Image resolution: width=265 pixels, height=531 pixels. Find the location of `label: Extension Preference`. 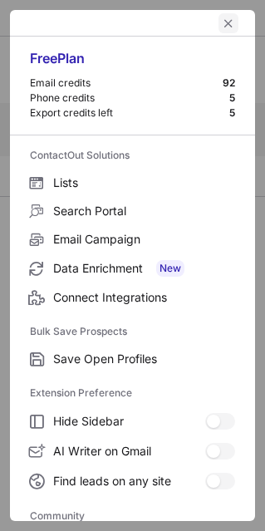

label: Extension Preference is located at coordinates (132, 393).